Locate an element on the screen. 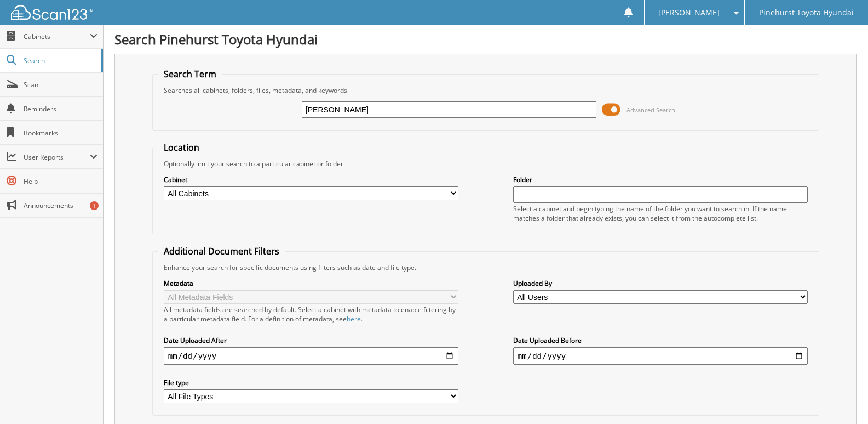 The height and width of the screenshot is (424, 868). label: Date Uploaded Before is located at coordinates (661, 340).